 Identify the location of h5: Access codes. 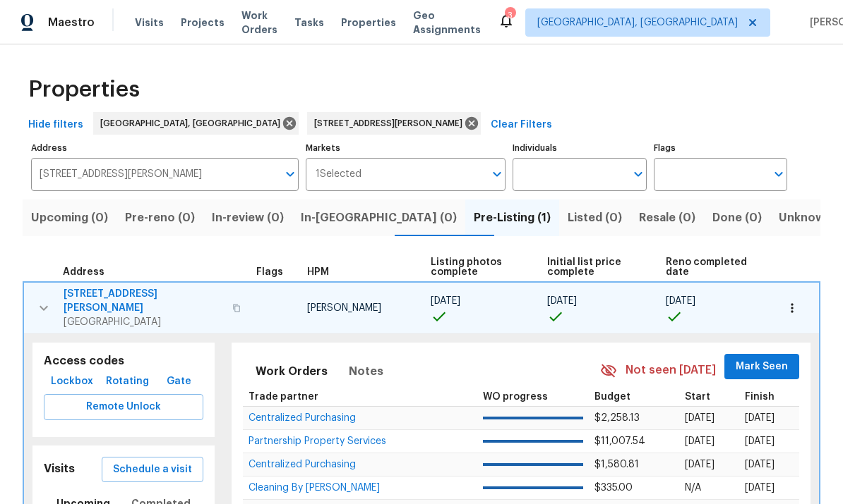
(124, 361).